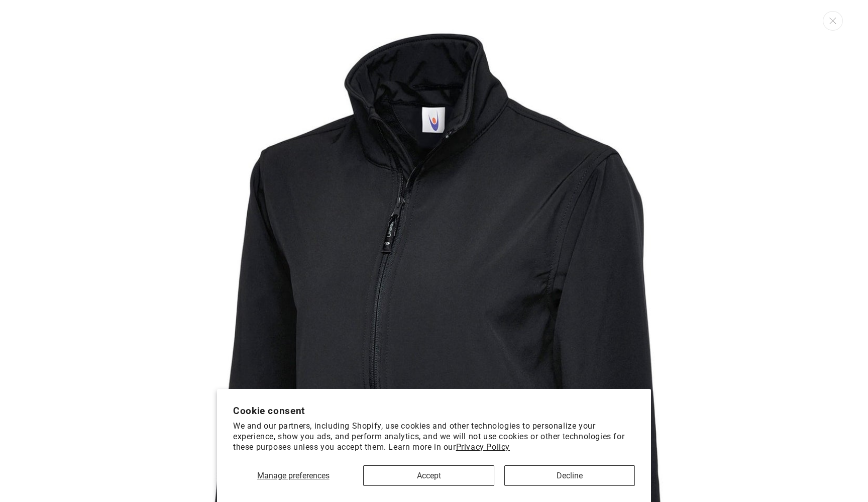 The image size is (868, 502). What do you see at coordinates (434, 410) in the screenshot?
I see `h2: Cookie consent` at bounding box center [434, 410].